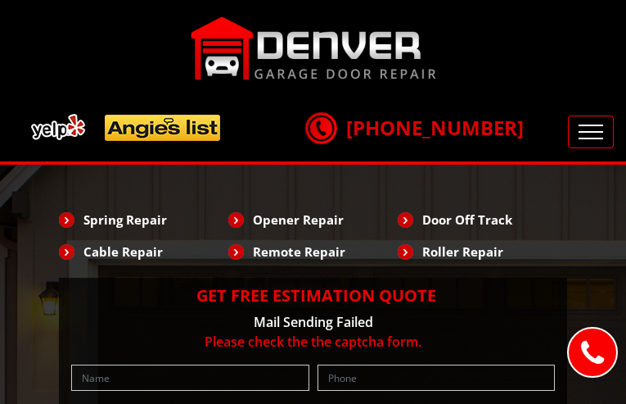 Image resolution: width=626 pixels, height=404 pixels. I want to click on li: Roller Repair, so click(482, 251).